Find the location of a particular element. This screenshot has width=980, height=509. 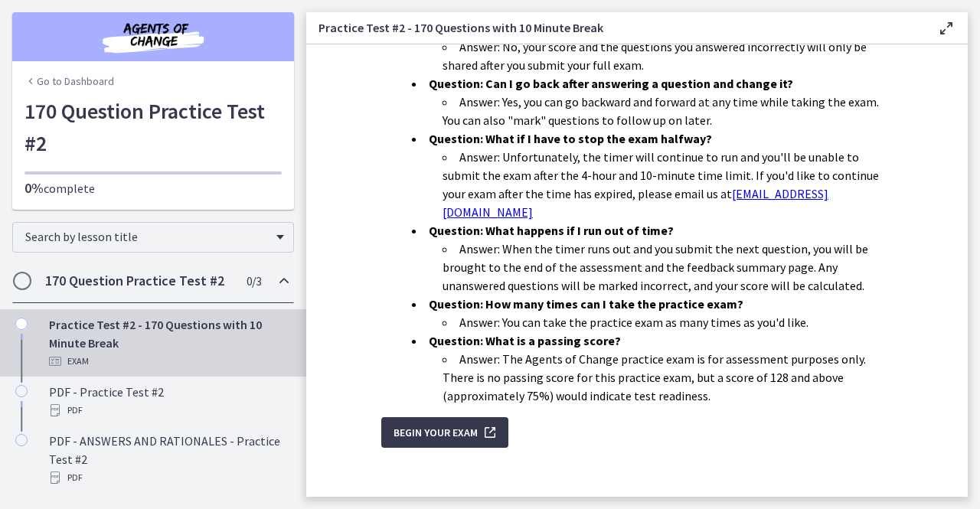

li: Answer: The Agents of Change practice exam is for assessment purposes only. There is no passing s... is located at coordinates (668, 378).